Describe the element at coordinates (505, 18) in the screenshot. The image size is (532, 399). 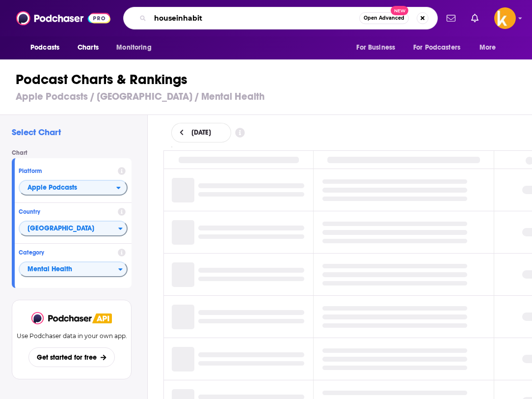
I see `span: Logged in as sshawan` at that location.